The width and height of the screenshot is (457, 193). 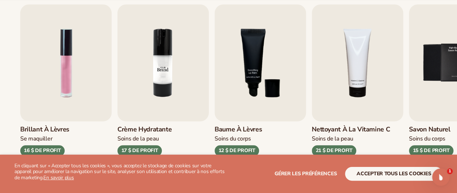 What do you see at coordinates (394, 173) in the screenshot?
I see `font: accepter tous les cookies` at bounding box center [394, 173].